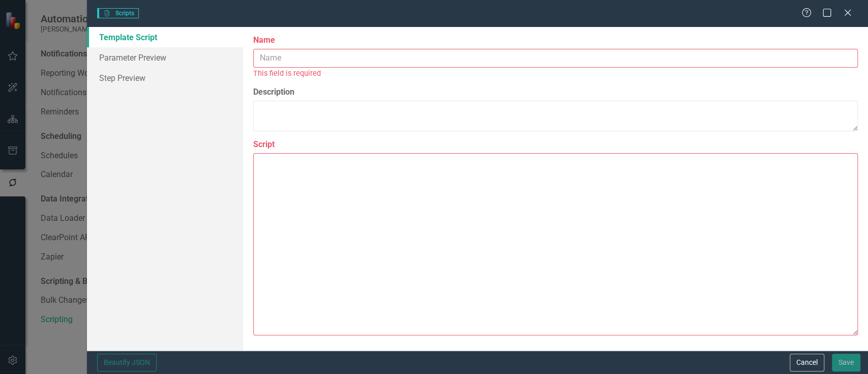 This screenshot has height=374, width=868. What do you see at coordinates (807, 362) in the screenshot?
I see `button: Cancel` at bounding box center [807, 362].